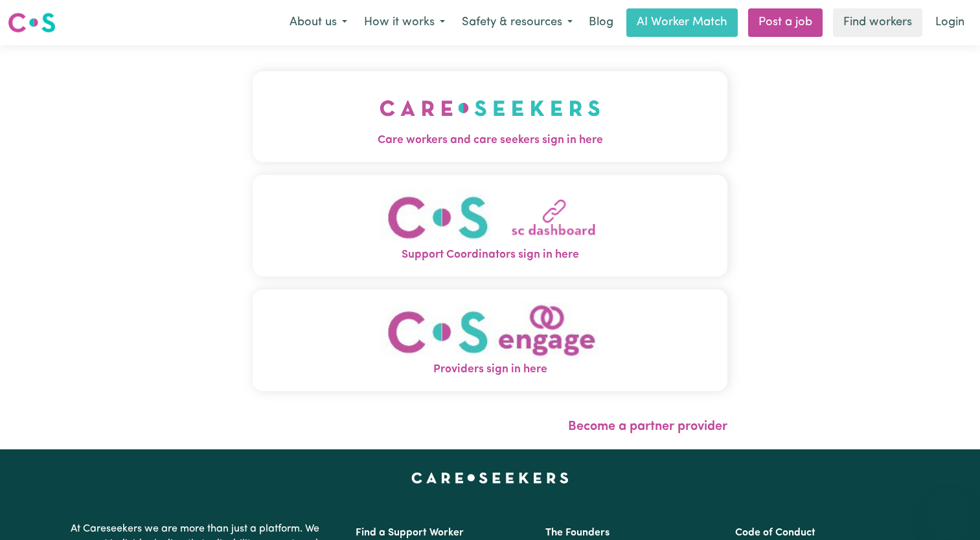  I want to click on a: Find a Support Worker, so click(410, 533).